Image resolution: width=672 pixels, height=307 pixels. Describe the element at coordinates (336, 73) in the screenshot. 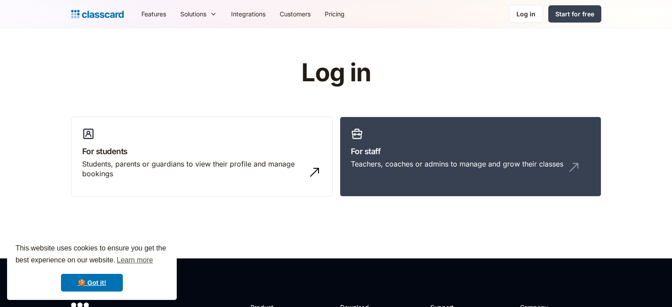

I see `h1: Log in` at that location.